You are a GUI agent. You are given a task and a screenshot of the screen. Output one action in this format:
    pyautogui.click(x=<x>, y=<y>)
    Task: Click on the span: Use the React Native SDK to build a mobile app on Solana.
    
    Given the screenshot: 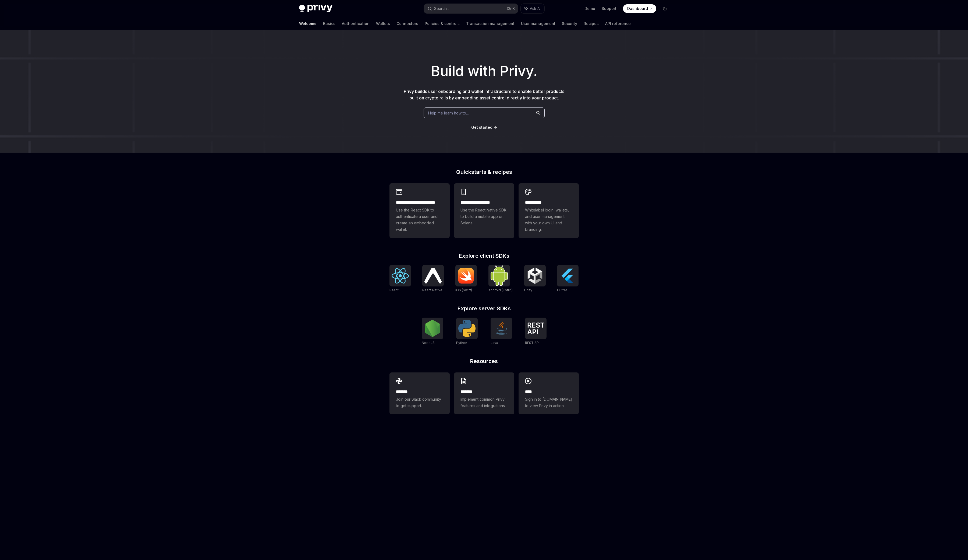 What is the action you would take?
    pyautogui.click(x=484, y=217)
    